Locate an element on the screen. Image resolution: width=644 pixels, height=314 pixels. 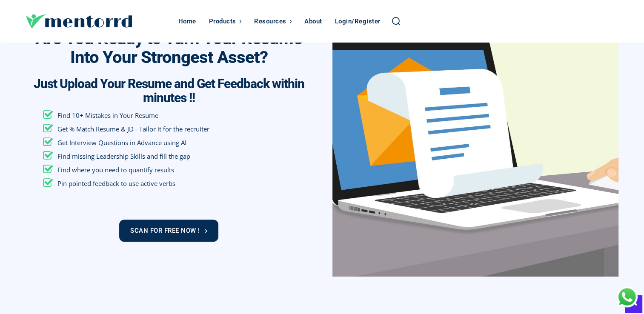
span: Pin pointed feedback to use active verbs is located at coordinates (116, 183).